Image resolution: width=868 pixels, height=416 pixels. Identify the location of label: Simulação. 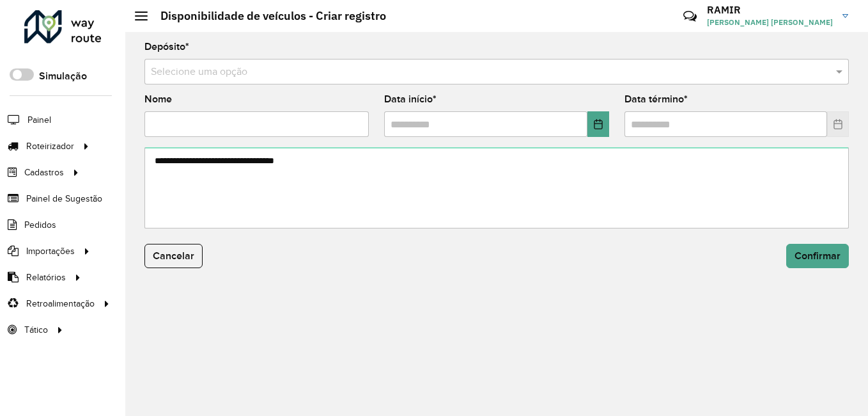
(63, 76).